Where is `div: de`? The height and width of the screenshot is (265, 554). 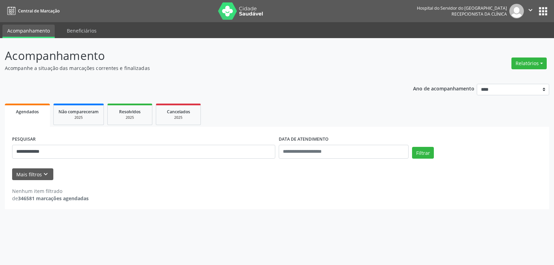
div: de is located at coordinates (50, 198).